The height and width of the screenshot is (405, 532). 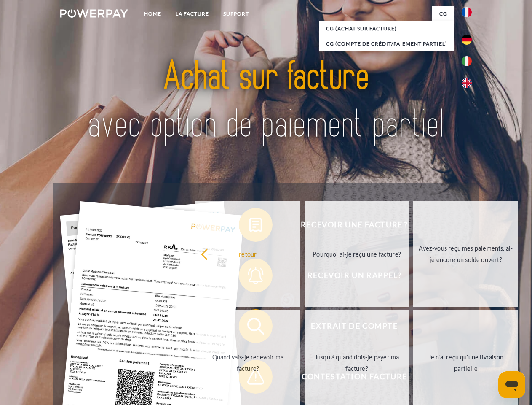 What do you see at coordinates (466, 254) in the screenshot?
I see `div: Avez-vous reçu mes paiements, ai-je encore un solde ouvert?` at bounding box center [466, 254].